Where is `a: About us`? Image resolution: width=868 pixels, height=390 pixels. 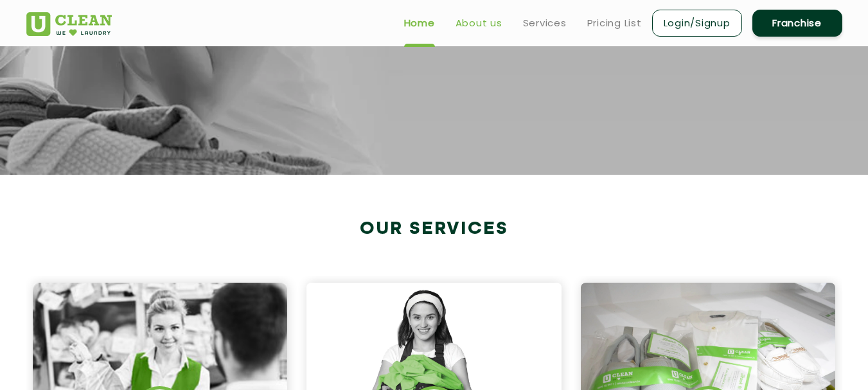 a: About us is located at coordinates (479, 23).